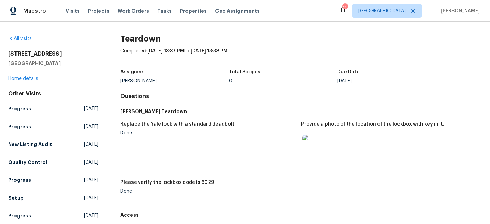 The height and width of the screenshot is (224, 490). Describe the element at coordinates (344, 8) in the screenshot. I see `div: 11` at that location.